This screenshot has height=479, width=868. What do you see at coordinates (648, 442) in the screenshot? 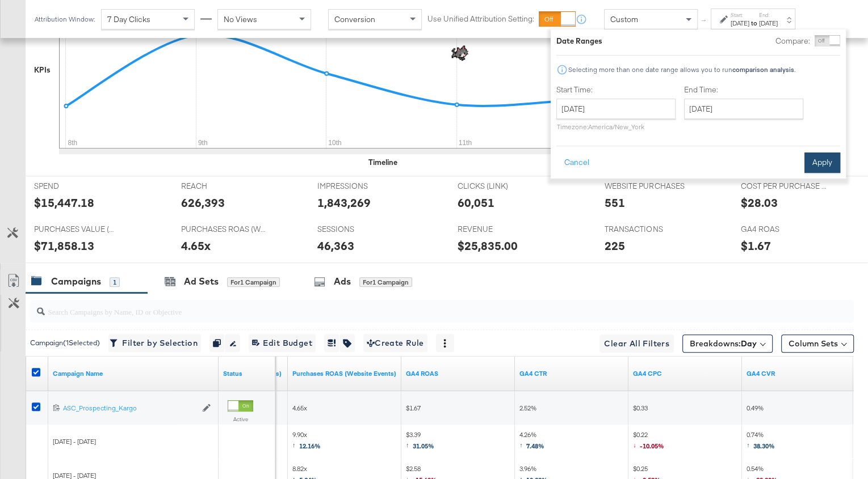
I see `span: $0.22` at bounding box center [648, 442].